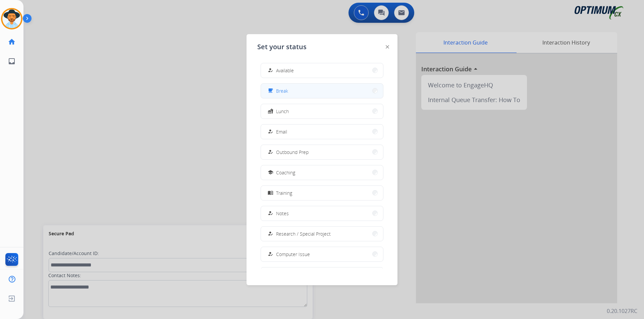 This screenshot has width=644, height=319. What do you see at coordinates (270, 91) in the screenshot?
I see `mat-icon: free_breakfast` at bounding box center [270, 91].